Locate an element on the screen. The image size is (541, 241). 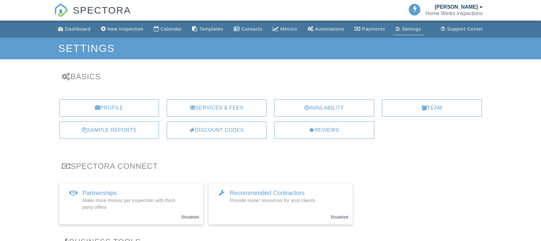
span: Recommended Contractors is located at coordinates (267, 192).